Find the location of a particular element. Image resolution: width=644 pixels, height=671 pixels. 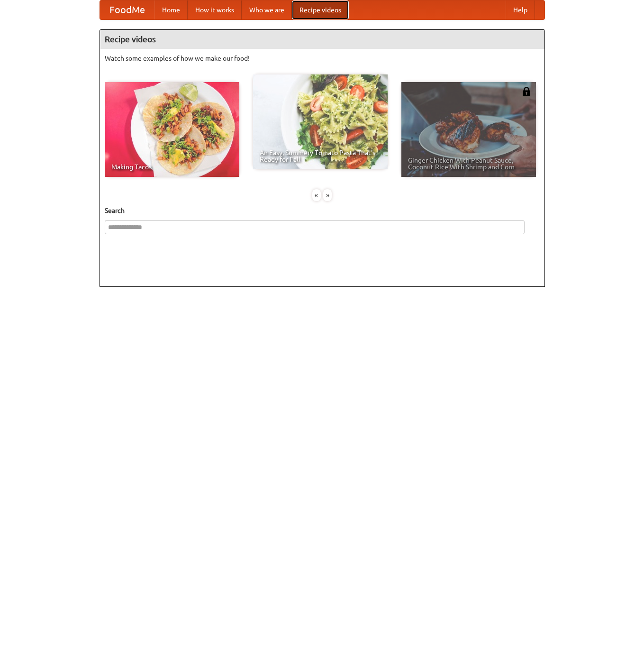

span: Making Tacos is located at coordinates (172, 167).